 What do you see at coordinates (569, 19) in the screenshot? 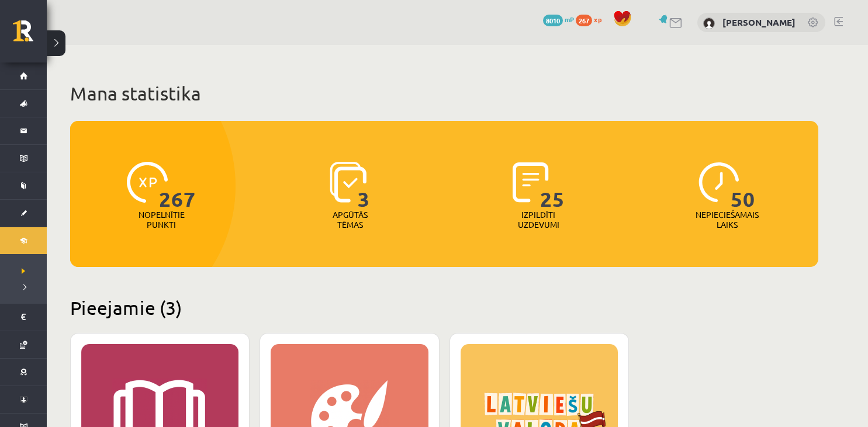
I see `span: mP` at bounding box center [569, 19].